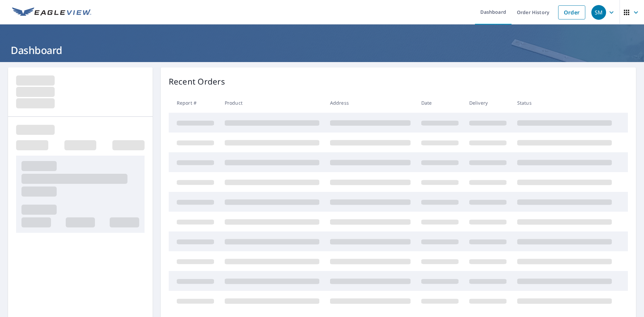  Describe the element at coordinates (322, 50) in the screenshot. I see `h1: Dashboard` at that location.